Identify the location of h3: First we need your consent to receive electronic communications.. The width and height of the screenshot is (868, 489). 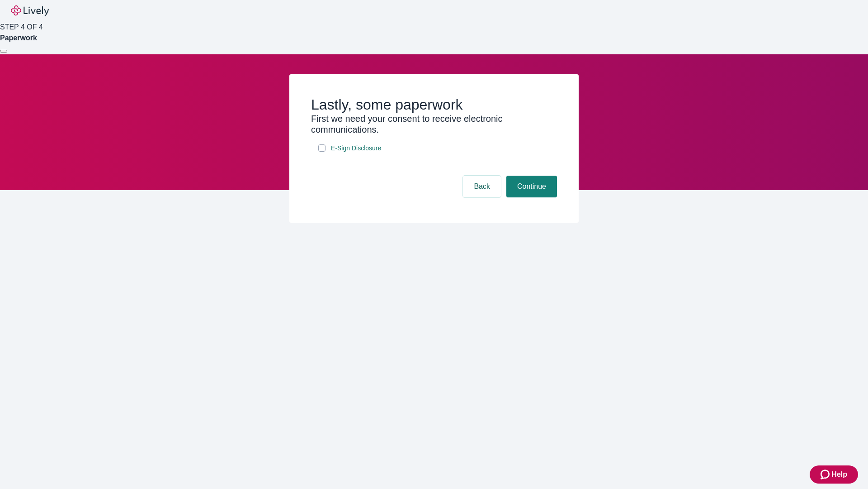
(434, 124).